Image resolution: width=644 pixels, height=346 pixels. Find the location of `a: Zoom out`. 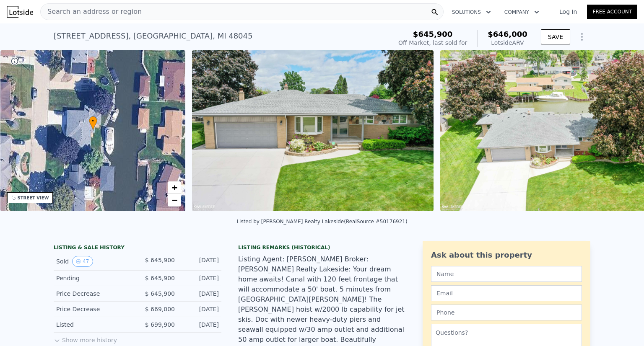

a: Zoom out is located at coordinates (175, 201).